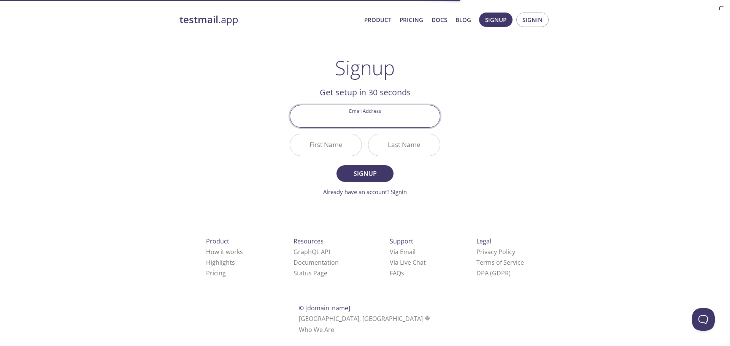 This screenshot has width=730, height=346. I want to click on a: testmail.app, so click(269, 20).